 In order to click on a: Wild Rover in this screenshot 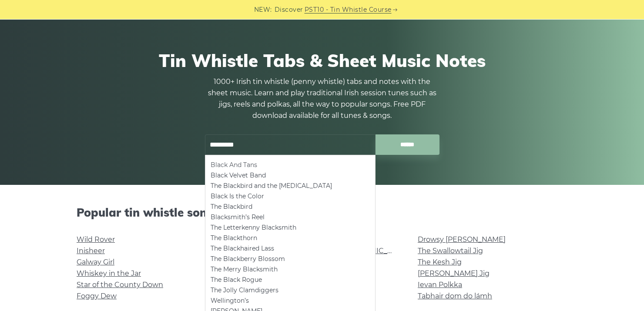, I will do `click(96, 239)`.